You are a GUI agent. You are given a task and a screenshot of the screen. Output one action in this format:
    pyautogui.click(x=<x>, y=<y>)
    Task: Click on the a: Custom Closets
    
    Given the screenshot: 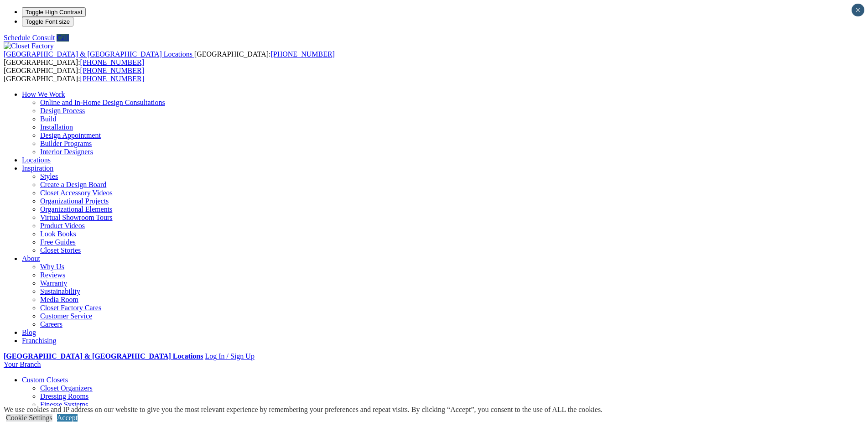 What is the action you would take?
    pyautogui.click(x=45, y=380)
    